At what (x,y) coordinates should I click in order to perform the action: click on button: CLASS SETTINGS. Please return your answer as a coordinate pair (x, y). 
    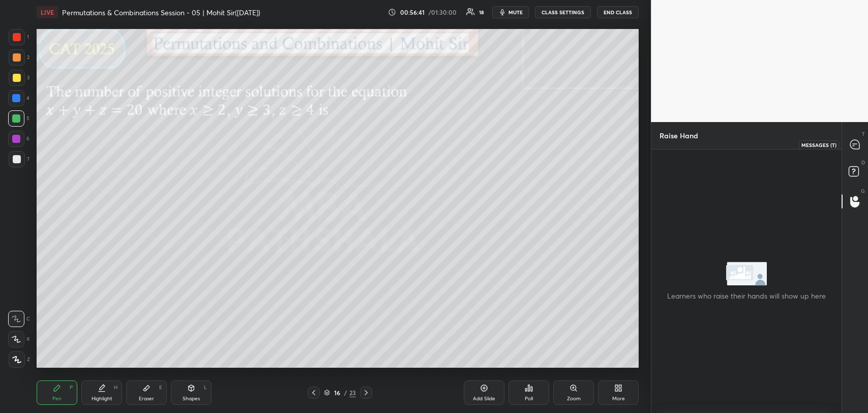
    Looking at the image, I should click on (563, 12).